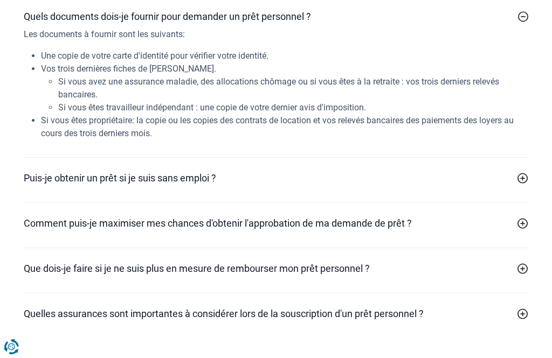 The width and height of the screenshot is (552, 358). What do you see at coordinates (276, 223) in the screenshot?
I see `a: Comment puis-je maximiser mes chances d'obtenir l'approbation de ma demande de prêt ?` at bounding box center [276, 223].